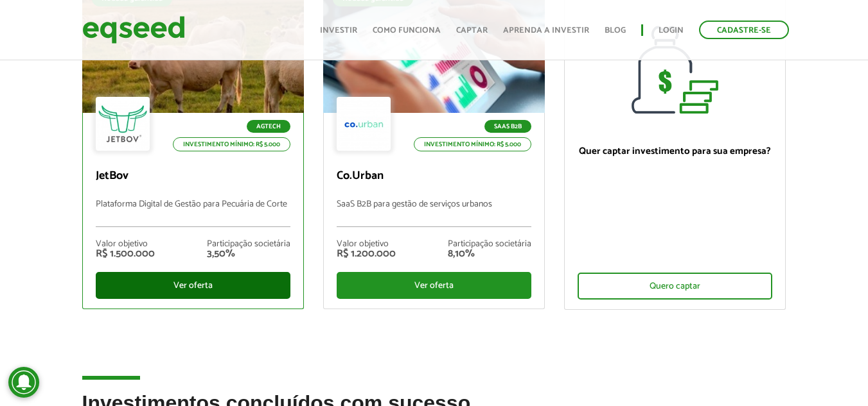 This screenshot has width=868, height=406. Describe the element at coordinates (546, 30) in the screenshot. I see `a: Aprenda a investir` at that location.